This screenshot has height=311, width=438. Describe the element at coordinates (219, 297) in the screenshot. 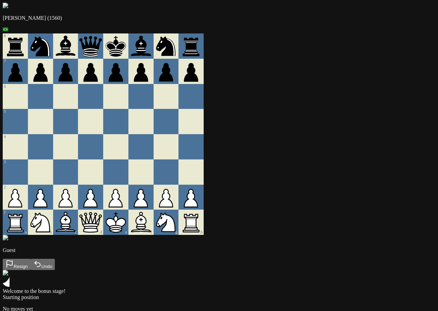

I see `div: Starting position` at that location.